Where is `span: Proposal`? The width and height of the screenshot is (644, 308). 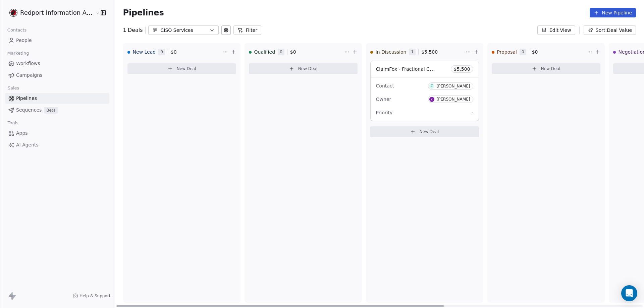 span: Proposal is located at coordinates (507, 52).